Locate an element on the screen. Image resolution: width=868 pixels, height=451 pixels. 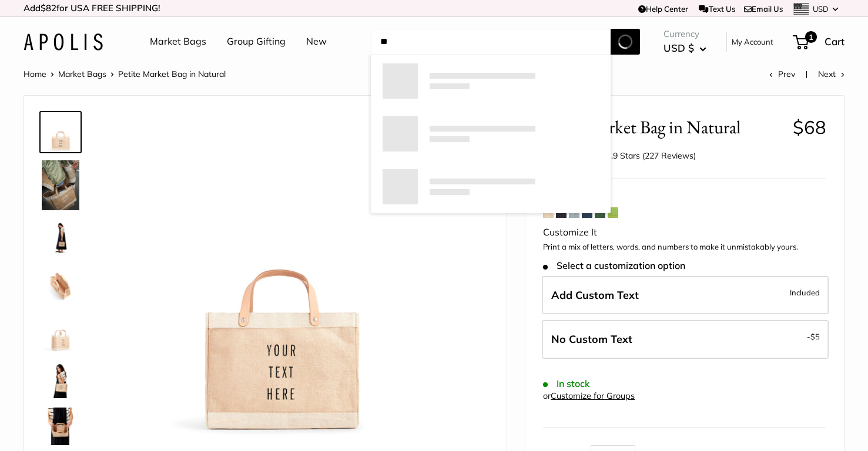
label: Leave Blank is located at coordinates (686, 340).